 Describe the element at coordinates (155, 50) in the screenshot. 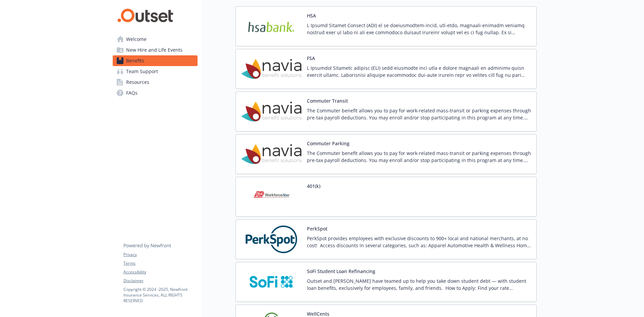

I see `a: New Hire and Life Events` at that location.